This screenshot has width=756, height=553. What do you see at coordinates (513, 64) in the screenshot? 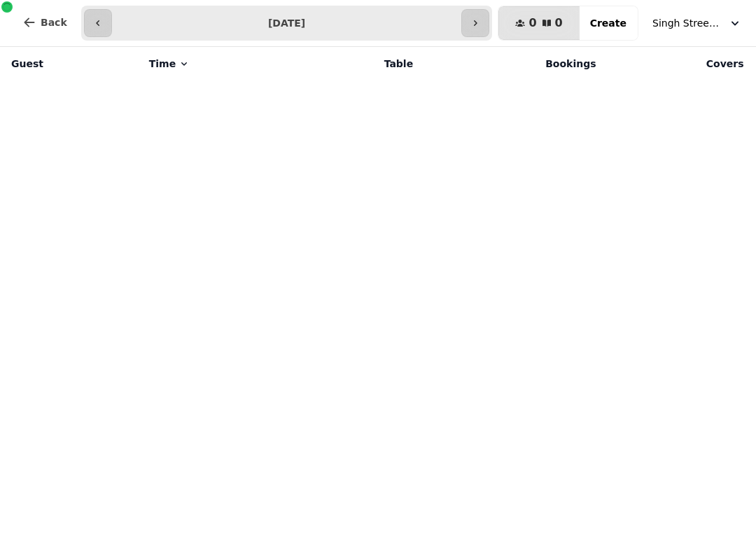
I see `th: Bookings` at bounding box center [513, 64].